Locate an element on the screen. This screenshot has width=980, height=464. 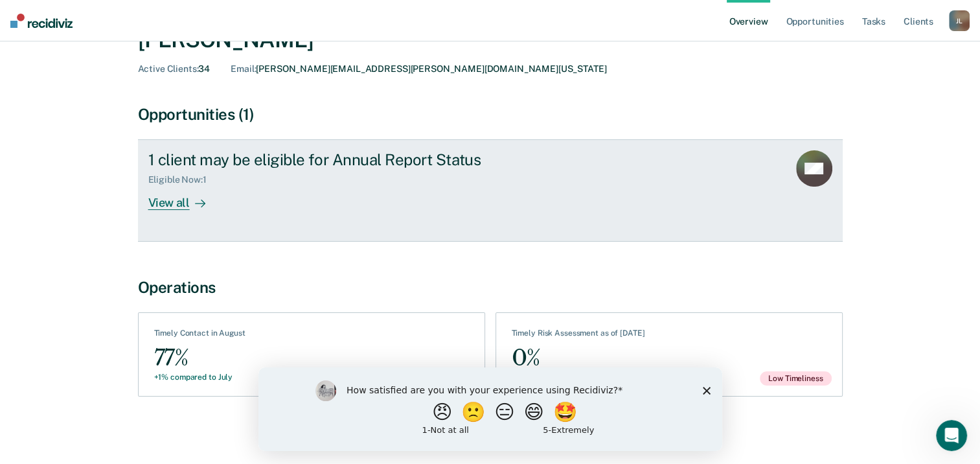
span: Low Timeliness is located at coordinates (796, 378).